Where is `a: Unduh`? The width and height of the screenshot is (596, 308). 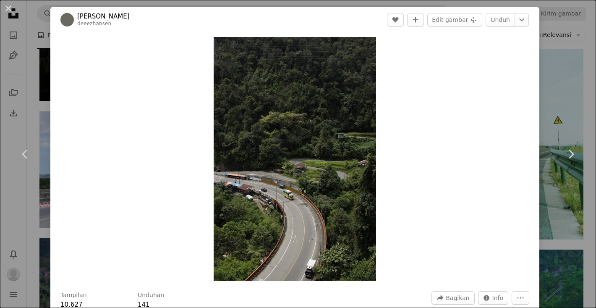 a: Unduh is located at coordinates (500, 20).